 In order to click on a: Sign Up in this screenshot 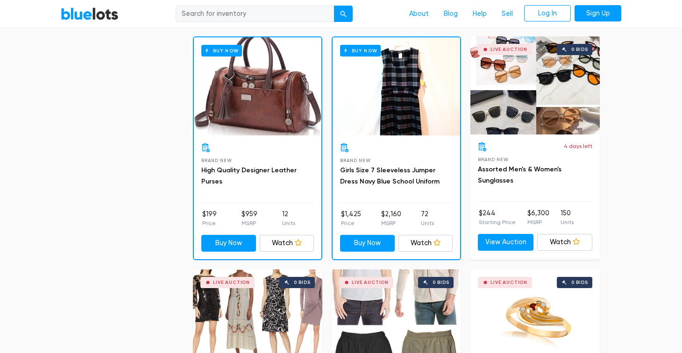, I will do `click(598, 14)`.